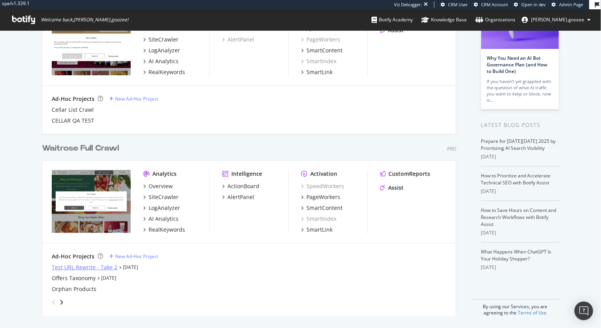  Describe the element at coordinates (73, 110) in the screenshot. I see `div: Cellar List Crawl` at that location.